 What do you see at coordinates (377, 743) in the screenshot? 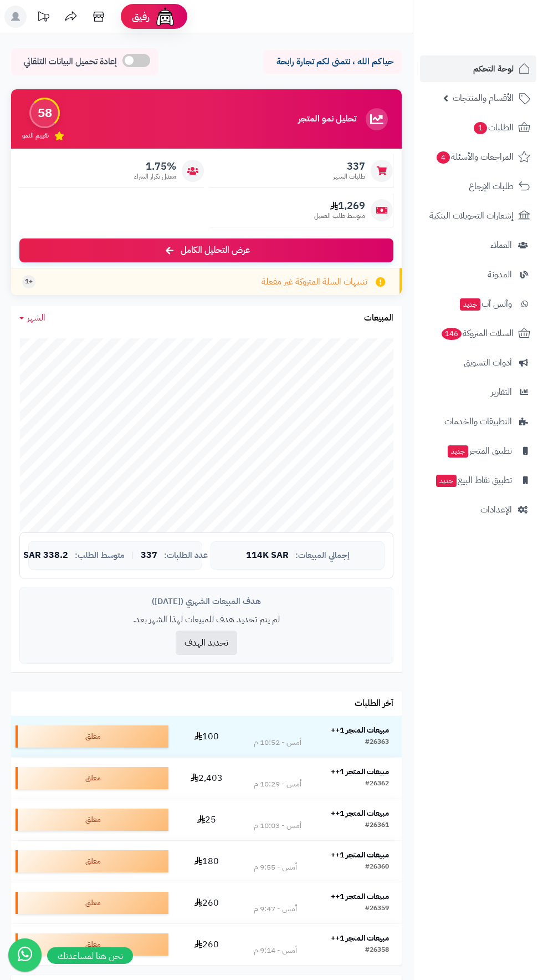
I see `div: #26363` at bounding box center [377, 743].